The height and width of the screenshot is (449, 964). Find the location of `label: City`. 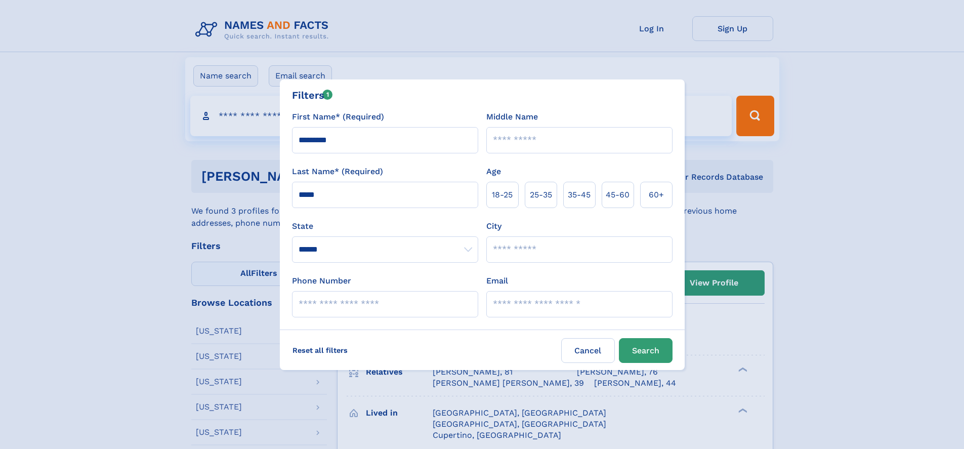

label: City is located at coordinates (494, 226).